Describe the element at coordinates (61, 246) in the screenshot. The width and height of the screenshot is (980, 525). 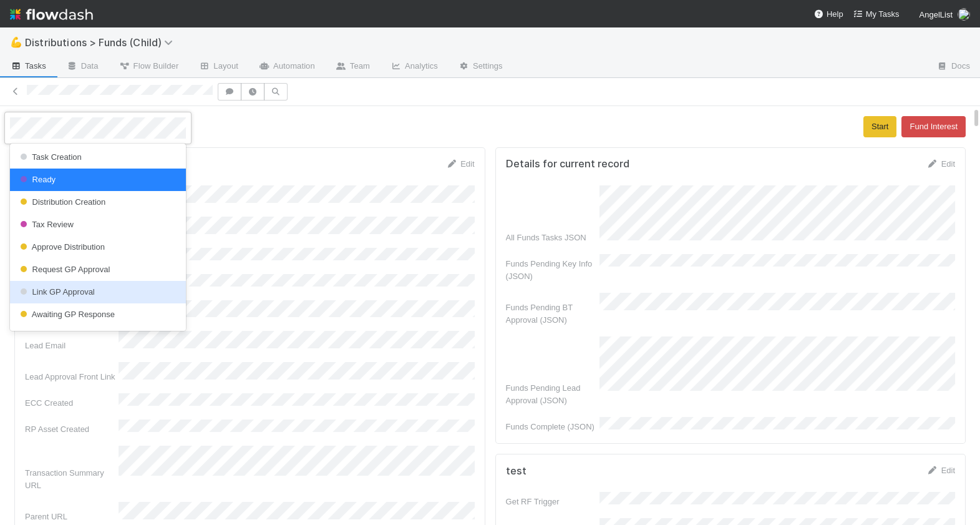
I see `span: Approve Distribution` at that location.